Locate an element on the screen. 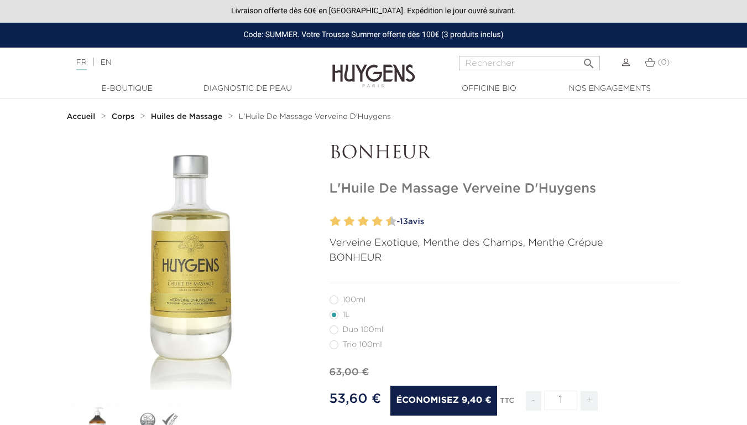 The width and height of the screenshot is (747, 425). h1: L'Huile De Massage Verveine D'Huygens is located at coordinates (505, 189).